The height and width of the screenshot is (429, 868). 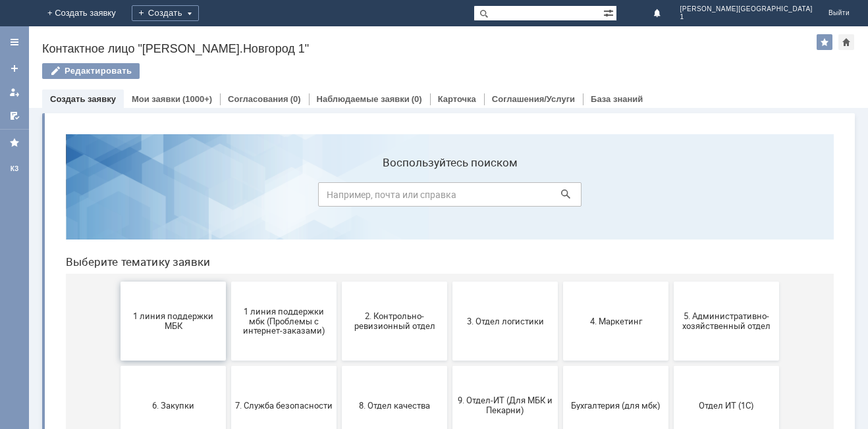 I want to click on button: 9. Отдел-ИТ (Для МБК и Пекарни), so click(x=450, y=282).